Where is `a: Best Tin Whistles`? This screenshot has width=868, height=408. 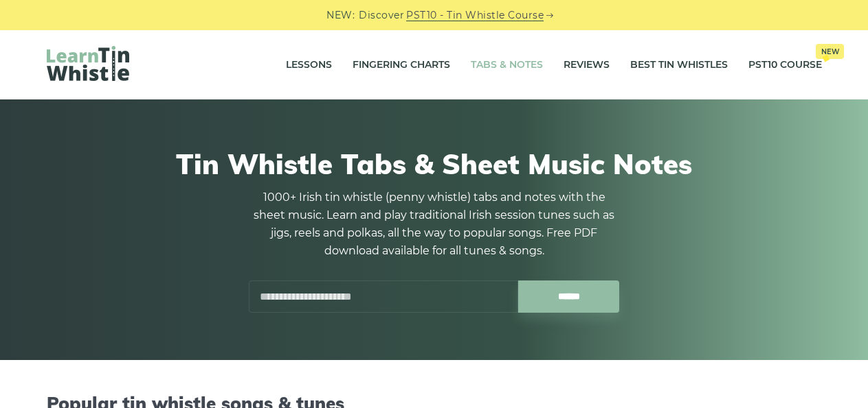 a: Best Tin Whistles is located at coordinates (679, 65).